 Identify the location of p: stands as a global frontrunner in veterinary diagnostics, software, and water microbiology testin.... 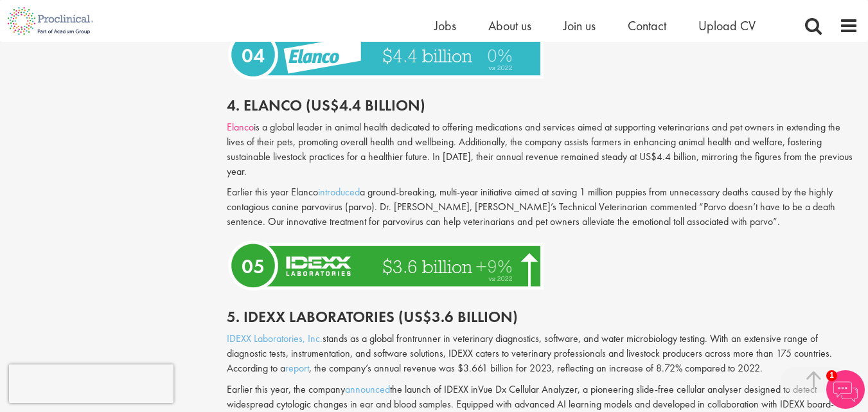
(542, 354).